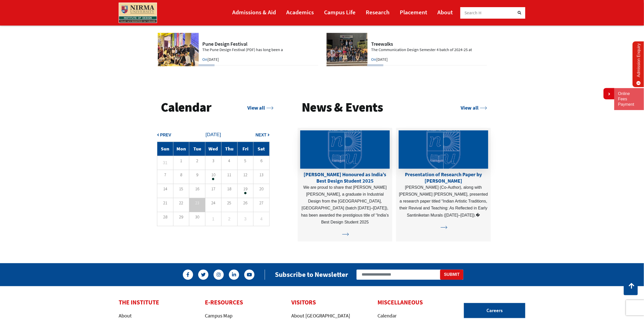 Image resolution: width=644 pixels, height=319 pixels. I want to click on td: Sun, so click(165, 149).